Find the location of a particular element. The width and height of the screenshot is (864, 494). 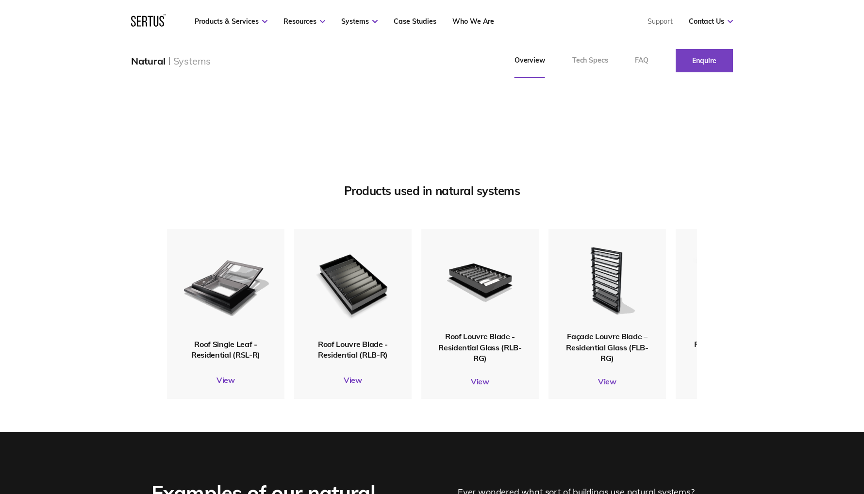

span: Roof Louvre Blade - Residential Glass (RLB-RG) is located at coordinates (480, 347).